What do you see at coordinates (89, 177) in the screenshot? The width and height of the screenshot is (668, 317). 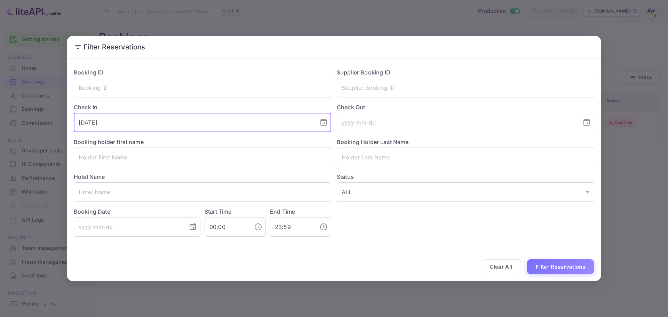 I see `label: Hotel Name` at bounding box center [89, 177].